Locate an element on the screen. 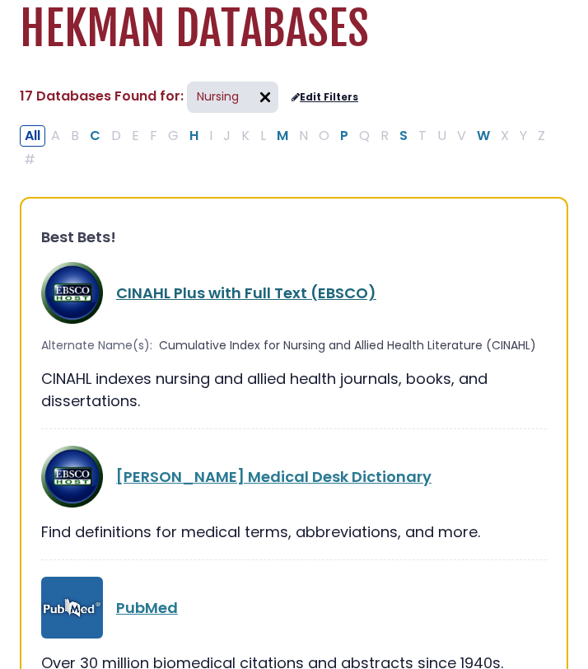 Image resolution: width=588 pixels, height=669 pixels. a: Edit Filters is located at coordinates (324, 97).